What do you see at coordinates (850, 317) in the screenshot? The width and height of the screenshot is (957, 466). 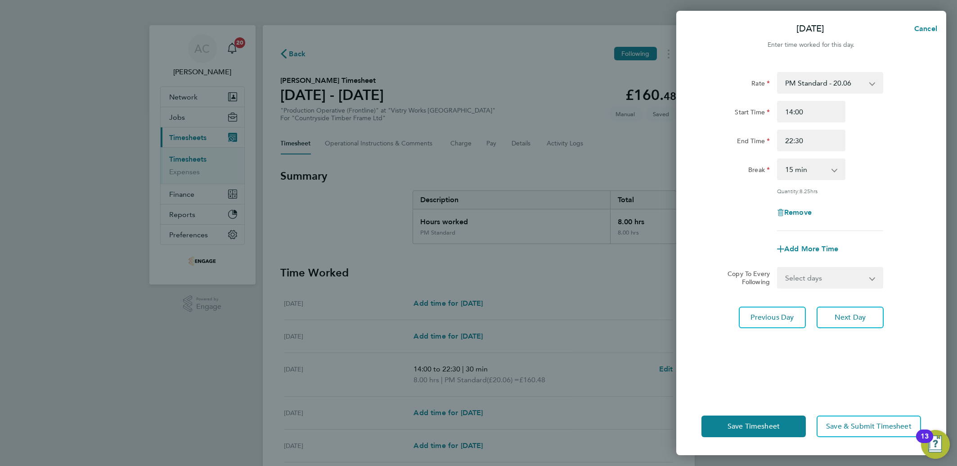 I see `span: Next Day` at bounding box center [850, 317].